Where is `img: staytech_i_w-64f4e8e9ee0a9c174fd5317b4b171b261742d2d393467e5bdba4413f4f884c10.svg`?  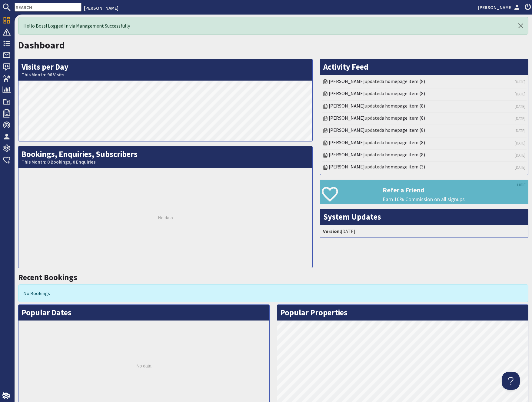 img: staytech_i_w-64f4e8e9ee0a9c174fd5317b4b171b261742d2d393467e5bdba4413f4f884c10.svg is located at coordinates (6, 395).